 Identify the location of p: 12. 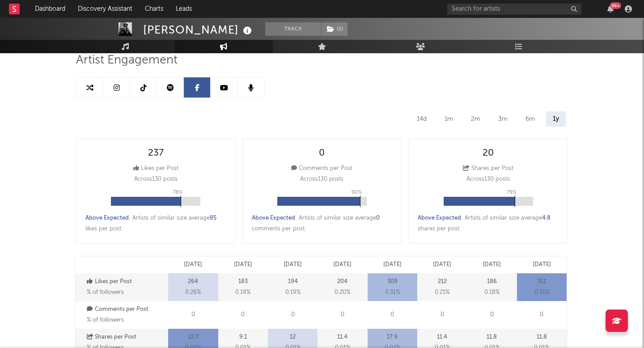
(292, 337).